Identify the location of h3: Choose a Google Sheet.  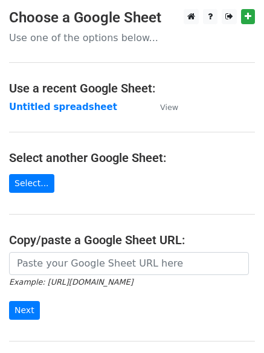
(132, 18).